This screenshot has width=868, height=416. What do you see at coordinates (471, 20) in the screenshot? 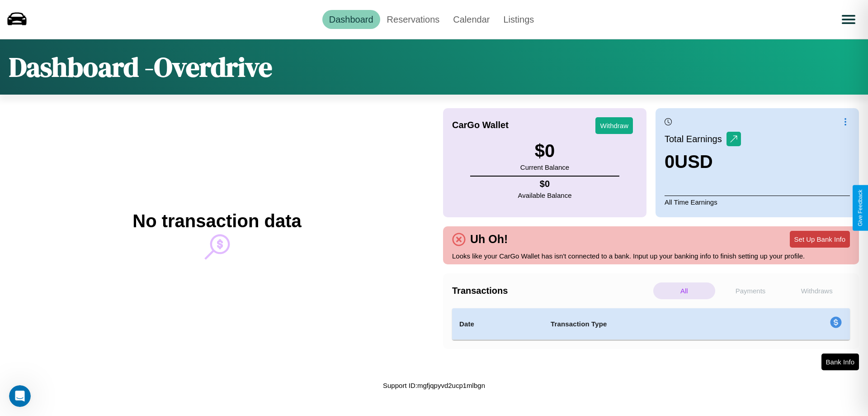
I see `a: Calendar` at bounding box center [471, 20].